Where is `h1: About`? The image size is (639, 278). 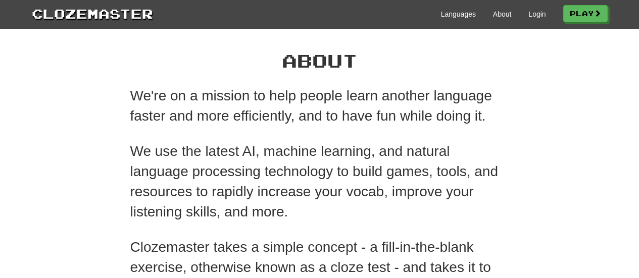
h1: About is located at coordinates (320, 61).